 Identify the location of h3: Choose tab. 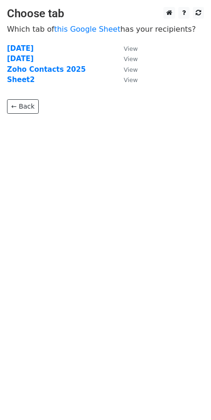
(105, 14).